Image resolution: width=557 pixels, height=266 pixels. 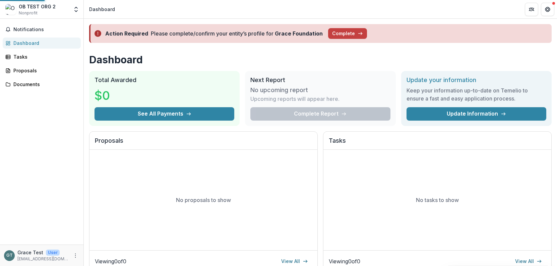 What do you see at coordinates (11, 9) in the screenshot?
I see `img: OB TEST ORG 2` at bounding box center [11, 9].